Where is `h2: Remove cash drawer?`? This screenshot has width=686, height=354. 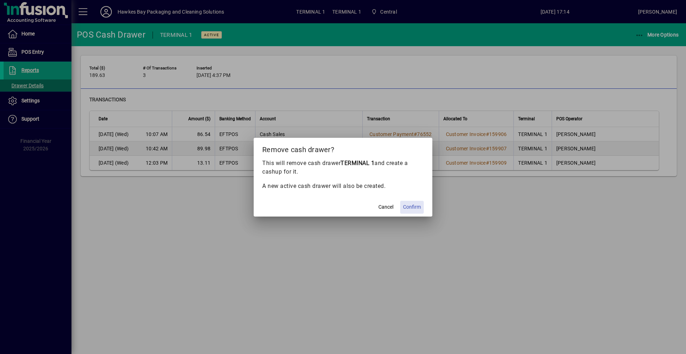
h2: Remove cash drawer? is located at coordinates (343, 148).